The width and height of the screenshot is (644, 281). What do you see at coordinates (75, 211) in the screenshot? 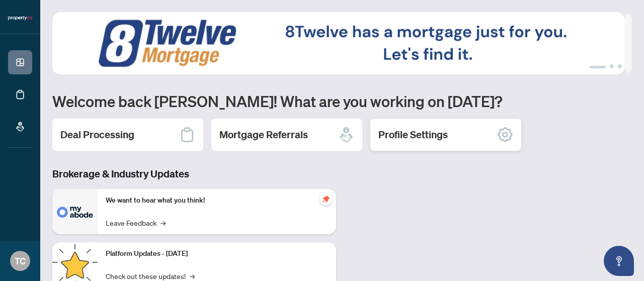
I see `img: We want to hear what you think!` at bounding box center [75, 211].